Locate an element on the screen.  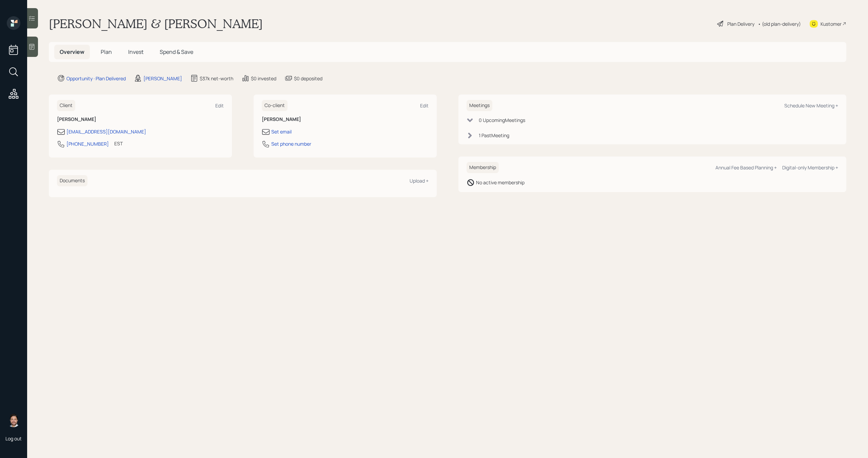
div: Set phone number is located at coordinates (291, 143).